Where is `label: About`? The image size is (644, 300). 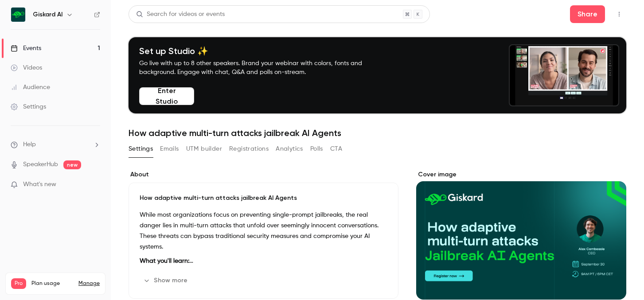
label: About is located at coordinates (263, 175).